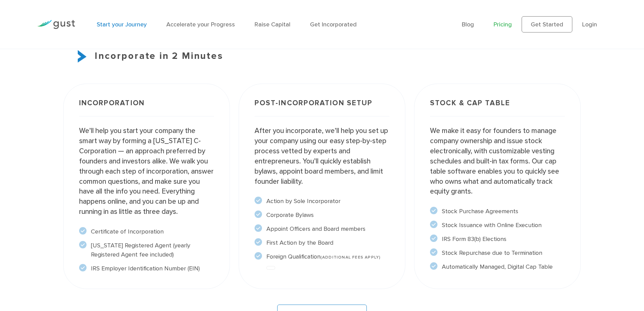 The height and width of the screenshot is (311, 644). Describe the element at coordinates (322, 228) in the screenshot. I see `li: Appoint Officers and Board members` at that location.